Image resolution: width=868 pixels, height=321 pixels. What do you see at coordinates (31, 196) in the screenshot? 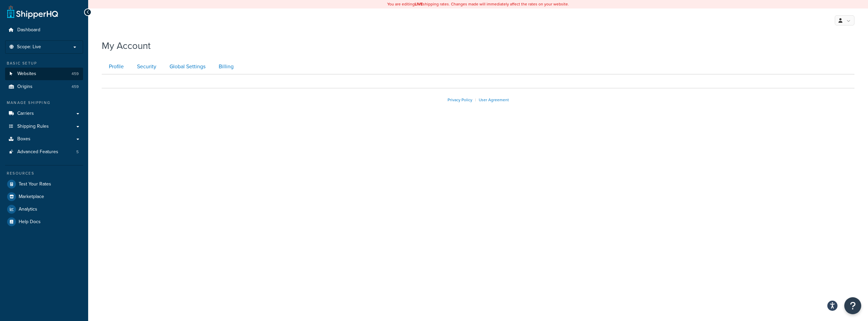
I see `span: Marketplace` at bounding box center [31, 196].